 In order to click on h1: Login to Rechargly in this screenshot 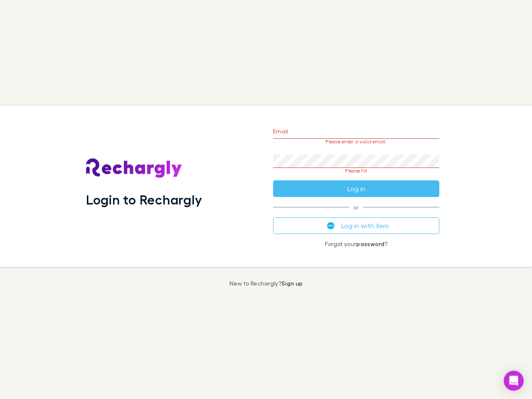, I will do `click(144, 200)`.